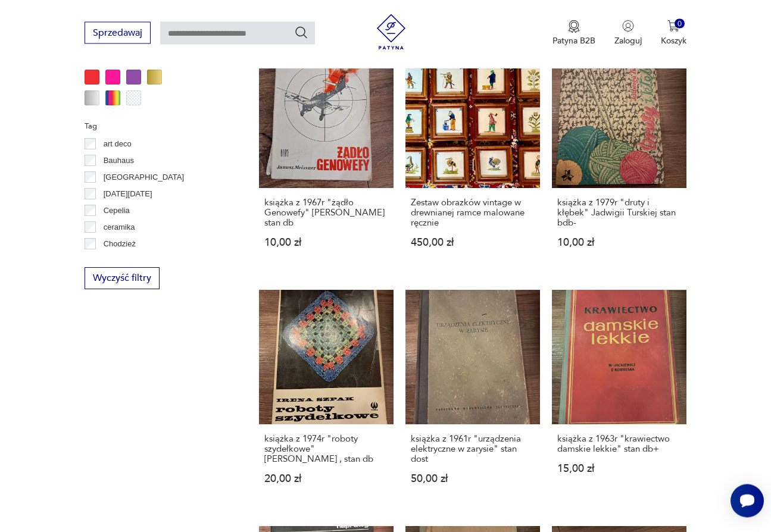 The image size is (771, 532). What do you see at coordinates (119, 161) in the screenshot?
I see `p: Bauhaus` at bounding box center [119, 161].